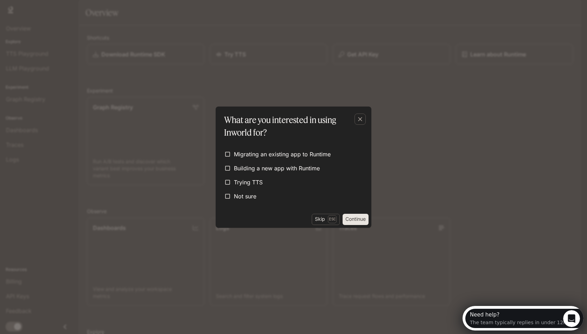  Describe the element at coordinates (277, 168) in the screenshot. I see `span: Building a new app with Runtime` at that location.